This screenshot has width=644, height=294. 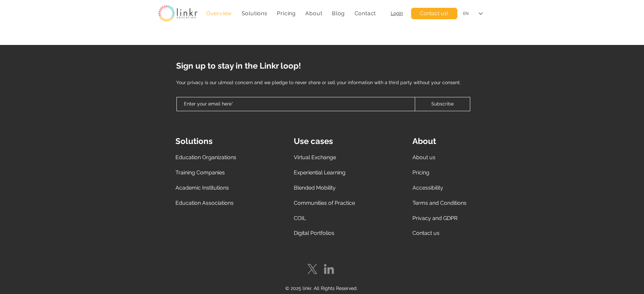 What do you see at coordinates (424, 157) in the screenshot?
I see `span: About us` at bounding box center [424, 157].